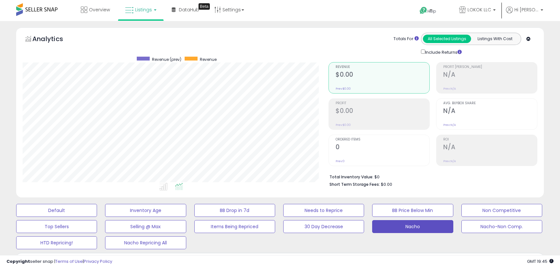 The height and width of the screenshot is (268, 560). Describe the element at coordinates (412, 210) in the screenshot. I see `button: BB Price Below Min` at that location.